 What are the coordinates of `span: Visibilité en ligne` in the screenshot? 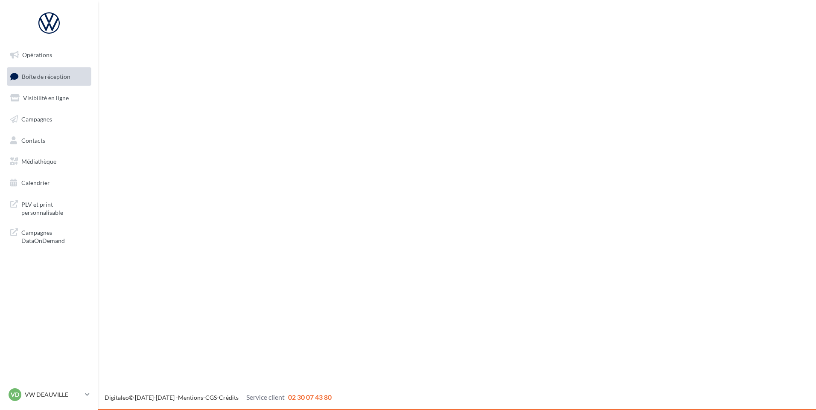 It's located at (46, 98).